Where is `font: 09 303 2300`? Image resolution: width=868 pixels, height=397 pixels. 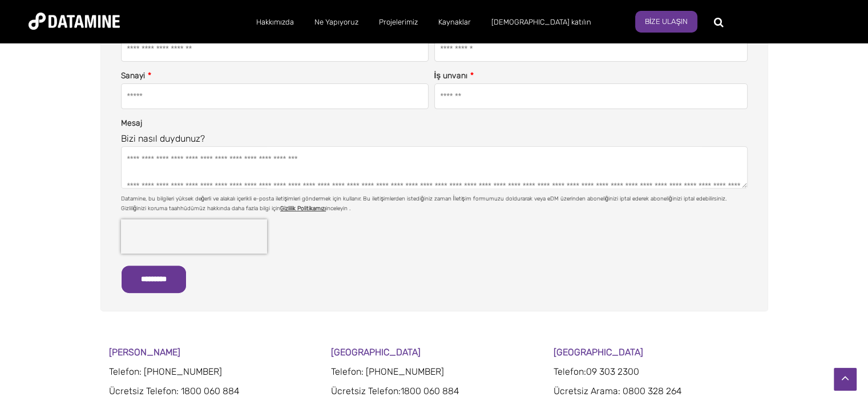
font: 09 303 2300 is located at coordinates (613, 371).